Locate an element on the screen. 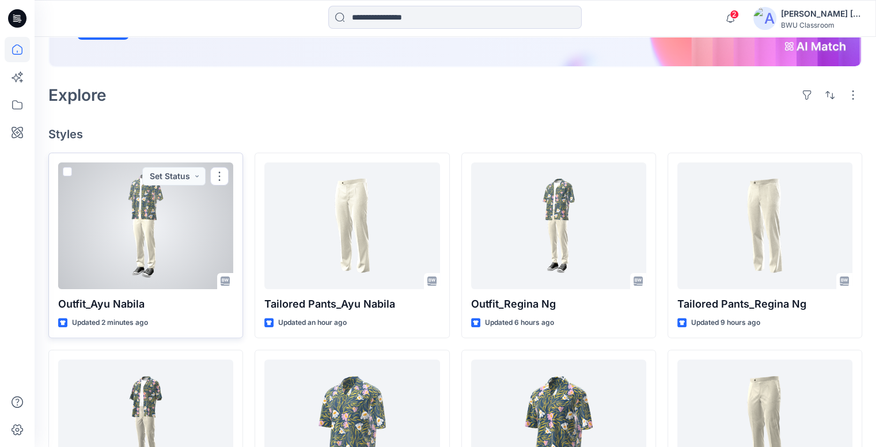 The image size is (876, 447). p: Updated 2 minutes ago is located at coordinates (110, 322).